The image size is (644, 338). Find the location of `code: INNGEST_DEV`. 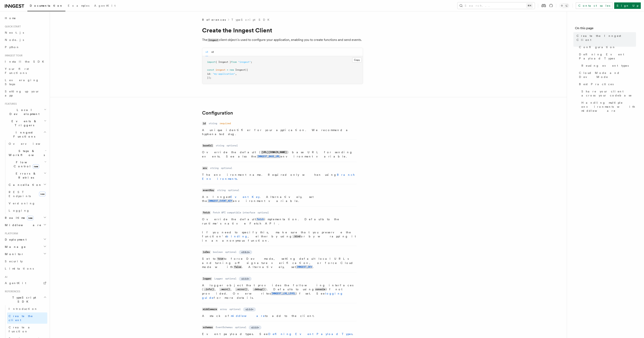

code: INNGEST_DEV is located at coordinates (304, 267).